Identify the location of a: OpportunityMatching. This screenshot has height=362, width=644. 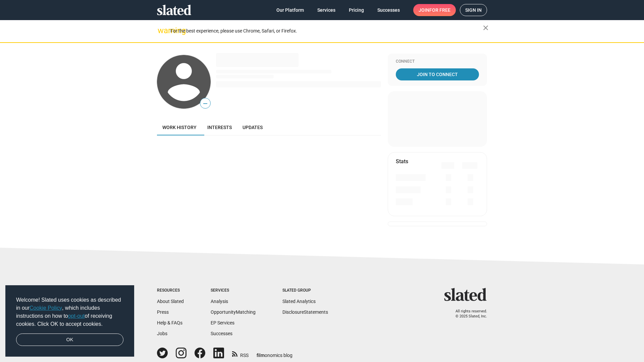
(233, 312).